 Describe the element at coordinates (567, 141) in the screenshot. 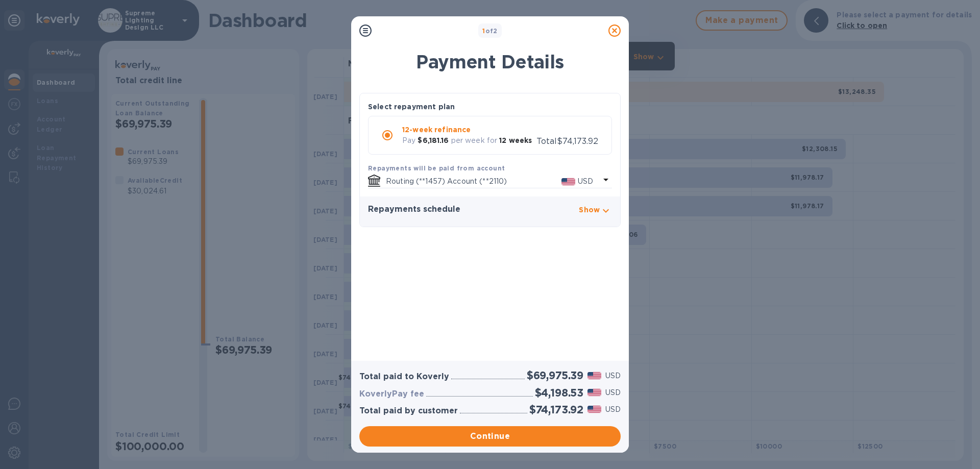

I see `span: Total $74,173.92` at that location.